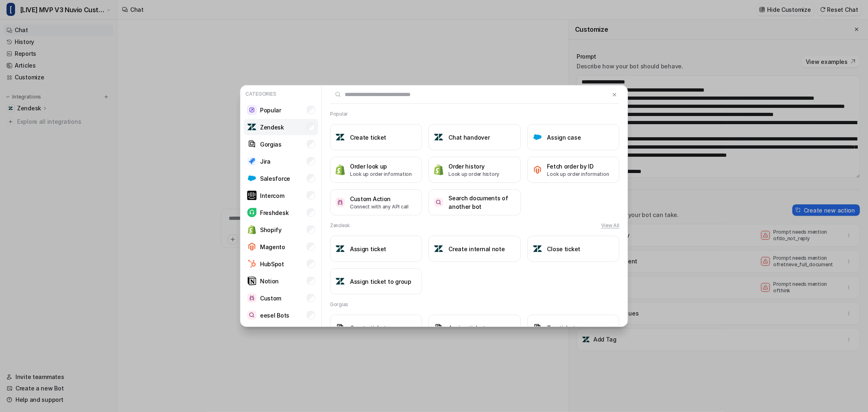 This screenshot has width=868, height=412. Describe the element at coordinates (272, 127) in the screenshot. I see `p: Zendesk` at that location.